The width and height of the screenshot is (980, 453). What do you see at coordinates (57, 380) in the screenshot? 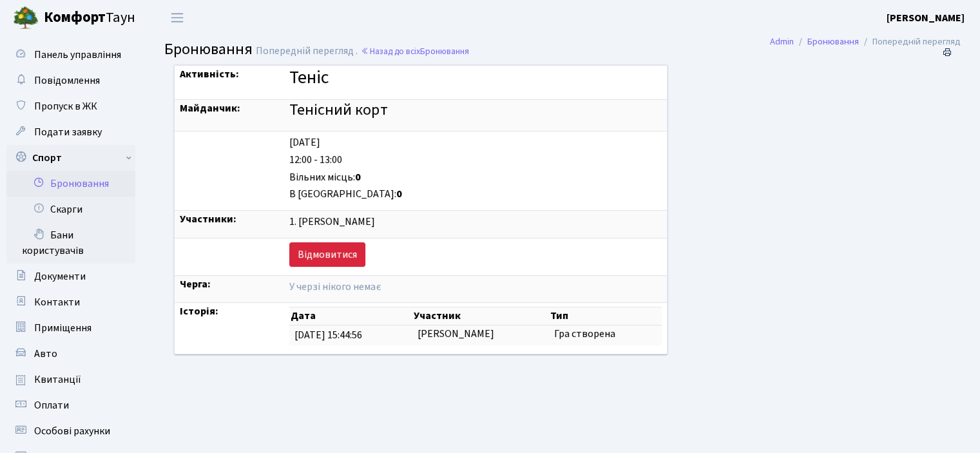
I see `span: Квитанції` at bounding box center [57, 380].